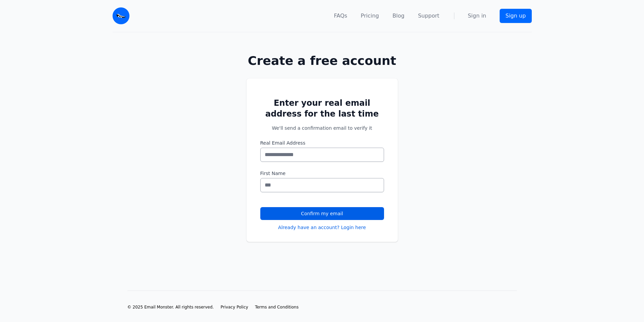 Image resolution: width=644 pixels, height=322 pixels. Describe the element at coordinates (428, 16) in the screenshot. I see `a: Support` at that location.